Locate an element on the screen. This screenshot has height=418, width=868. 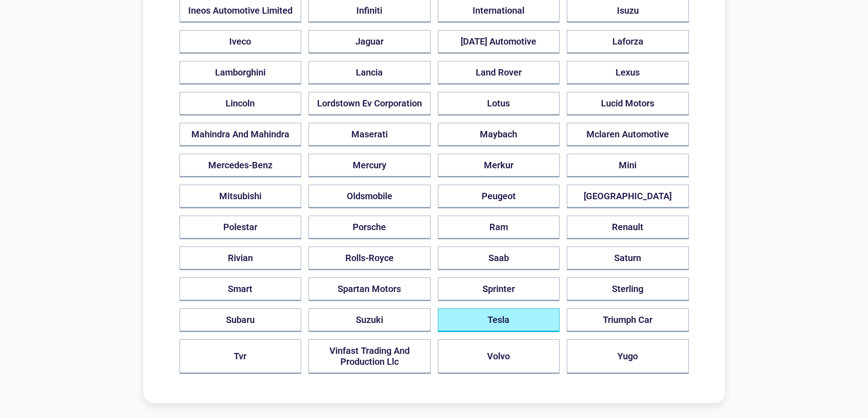
button: Mitsubishi is located at coordinates (240, 196).